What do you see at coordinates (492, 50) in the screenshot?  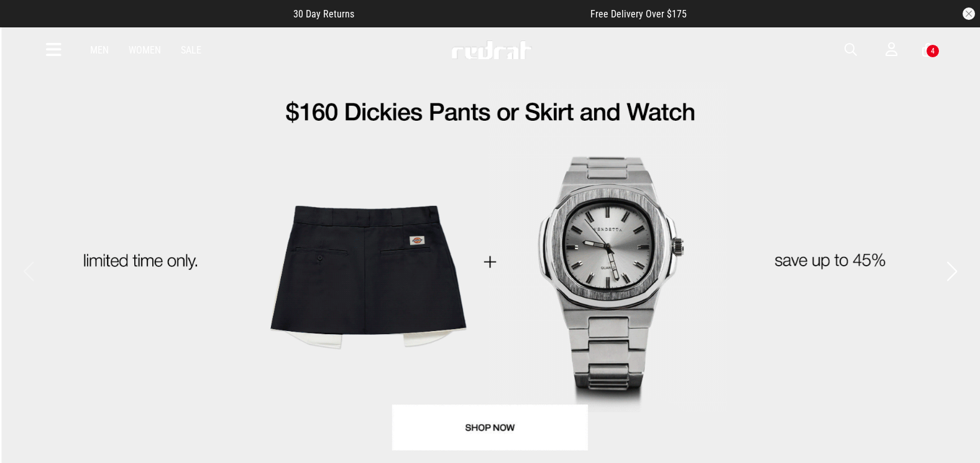 I see `img: Redrat logo` at bounding box center [492, 50].